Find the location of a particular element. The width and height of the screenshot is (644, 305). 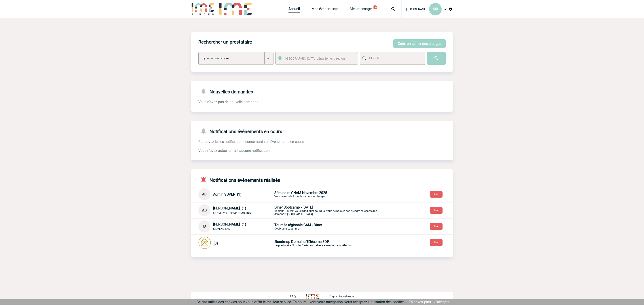

a: Accueil is located at coordinates (294, 10).